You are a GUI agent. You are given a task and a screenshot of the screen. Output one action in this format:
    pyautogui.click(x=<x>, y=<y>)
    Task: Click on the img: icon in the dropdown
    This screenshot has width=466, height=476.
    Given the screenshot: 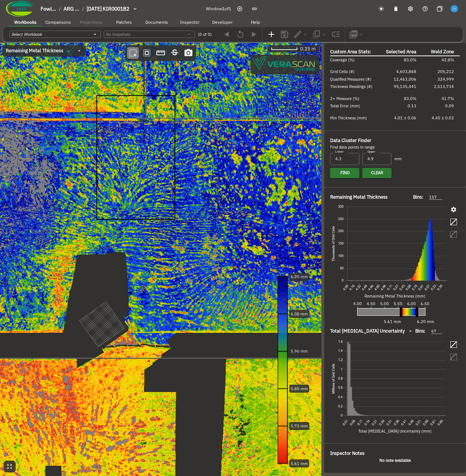 What is the action you would take?
    pyautogui.click(x=70, y=51)
    